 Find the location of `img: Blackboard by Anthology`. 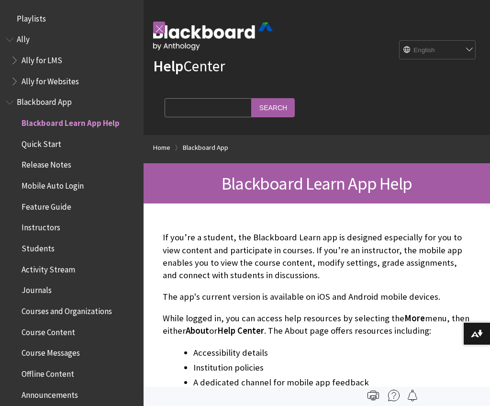

img: Blackboard by Anthology is located at coordinates (213, 36).